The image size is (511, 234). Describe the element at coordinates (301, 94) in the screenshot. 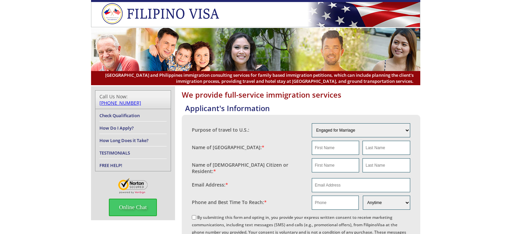

I see `h1: We provide full-service immigration services` at that location.